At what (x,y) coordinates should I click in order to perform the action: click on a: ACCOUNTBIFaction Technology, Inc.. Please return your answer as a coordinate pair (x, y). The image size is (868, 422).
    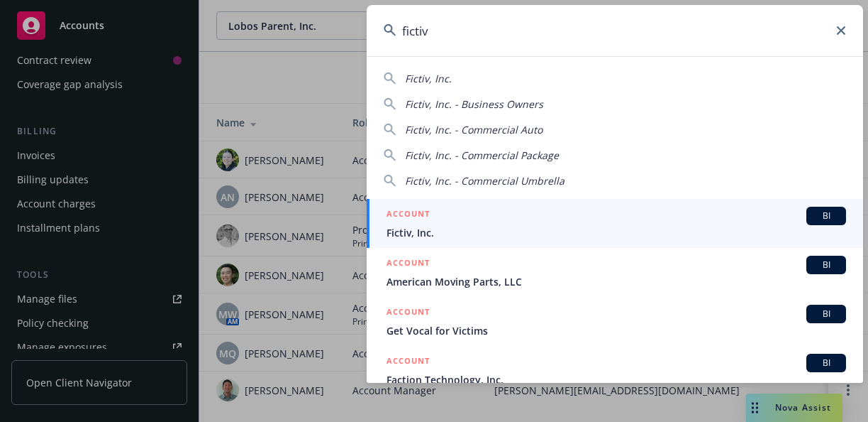
    Looking at the image, I should click on (615, 378).